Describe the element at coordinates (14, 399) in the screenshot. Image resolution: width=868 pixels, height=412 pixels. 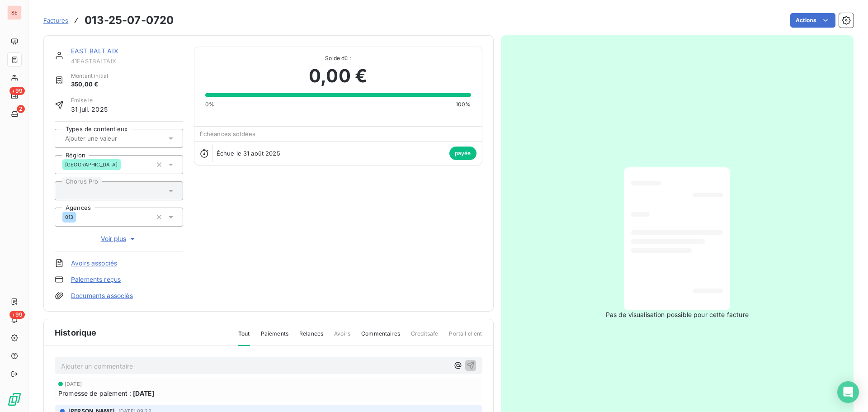
I see `img: Logo LeanPay` at that location.